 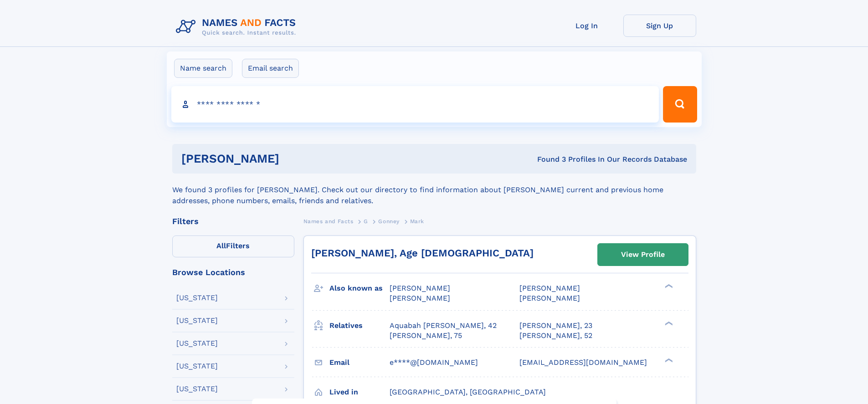 What do you see at coordinates (203, 68) in the screenshot?
I see `label: Name search` at bounding box center [203, 68].